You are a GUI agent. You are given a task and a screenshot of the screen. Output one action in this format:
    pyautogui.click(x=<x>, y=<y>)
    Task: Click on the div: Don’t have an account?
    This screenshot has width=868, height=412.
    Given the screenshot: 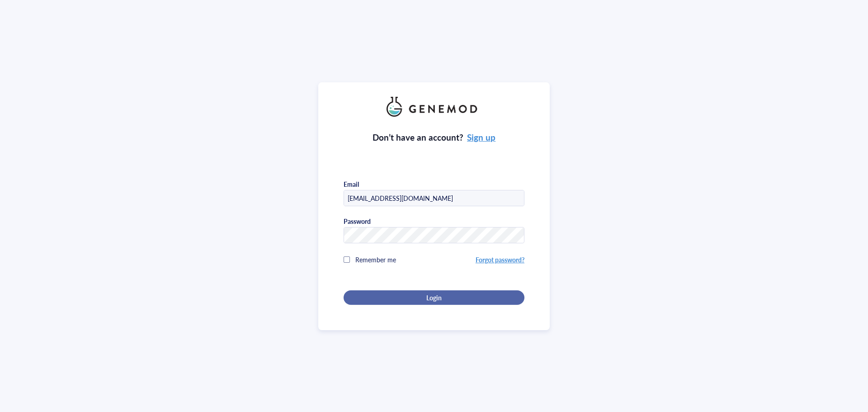 What is the action you would take?
    pyautogui.click(x=434, y=138)
    